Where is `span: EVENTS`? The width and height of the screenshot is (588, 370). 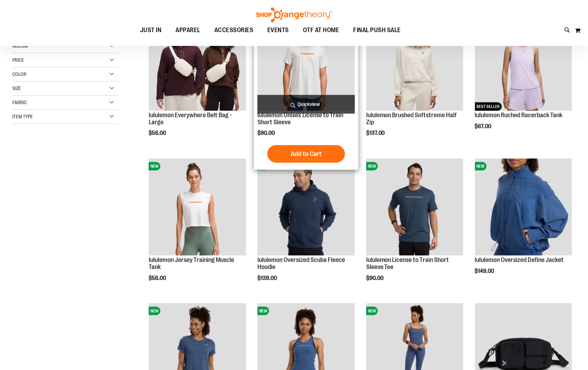 span: EVENTS is located at coordinates (278, 30).